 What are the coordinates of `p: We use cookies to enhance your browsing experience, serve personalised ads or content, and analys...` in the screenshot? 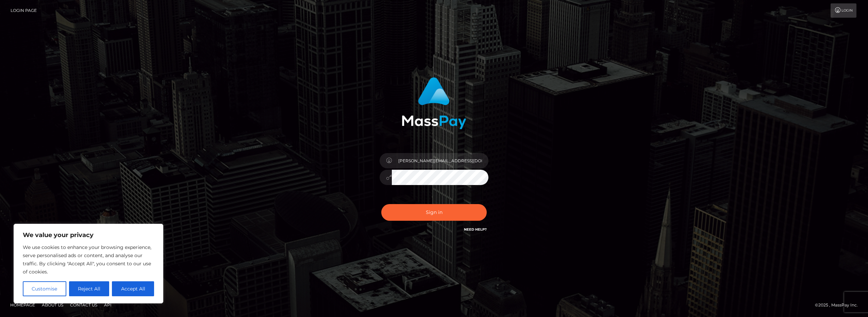 It's located at (88, 260).